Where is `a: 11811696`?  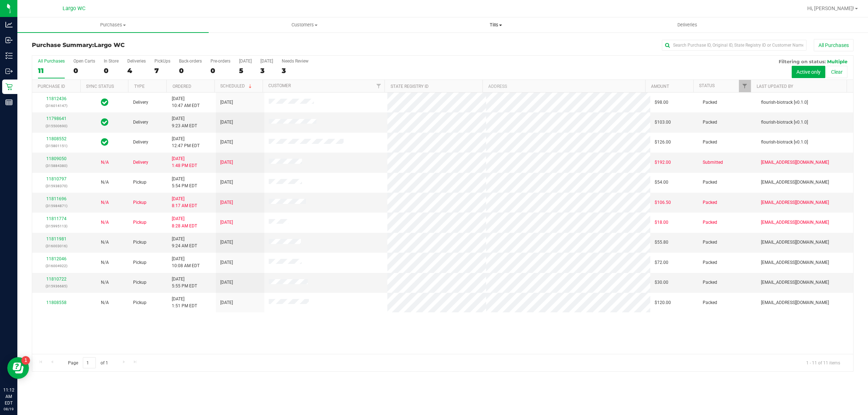
a: 11811696 is located at coordinates (56, 198).